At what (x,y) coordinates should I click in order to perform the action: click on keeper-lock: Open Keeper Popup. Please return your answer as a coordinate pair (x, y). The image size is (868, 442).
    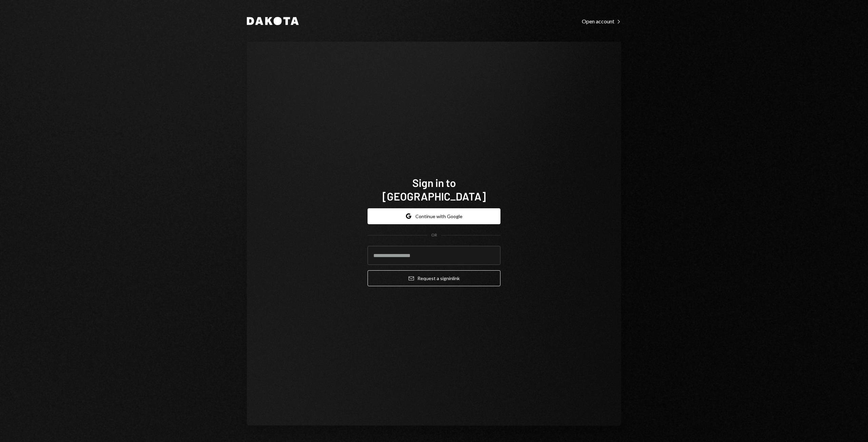
    Looking at the image, I should click on (491, 255).